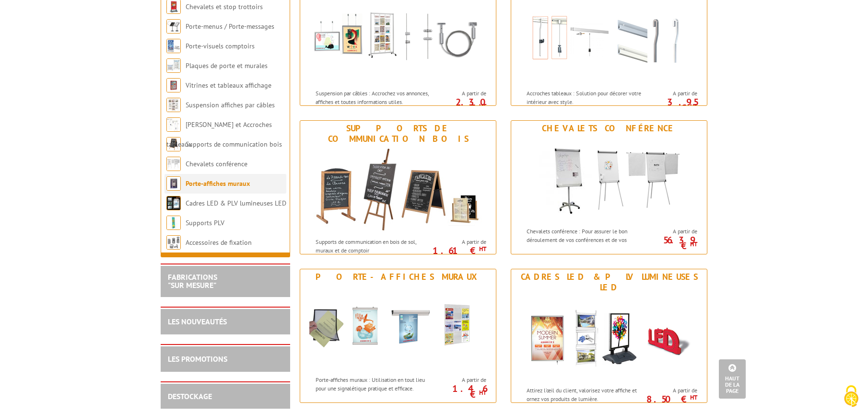 This screenshot has height=413, width=868. What do you see at coordinates (851, 397) in the screenshot?
I see `img: Cookies (fenêtre modale)` at bounding box center [851, 397].